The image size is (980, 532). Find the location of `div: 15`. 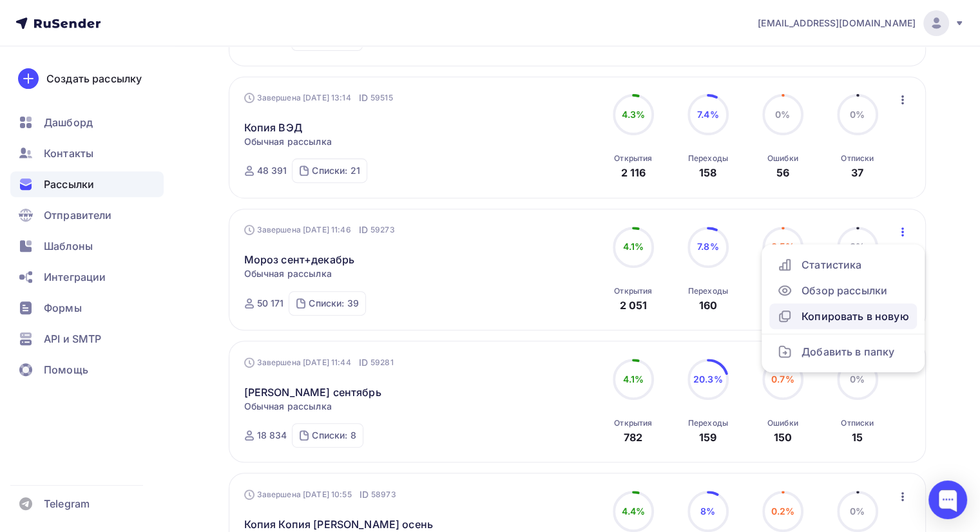

div: 15 is located at coordinates (857, 438).